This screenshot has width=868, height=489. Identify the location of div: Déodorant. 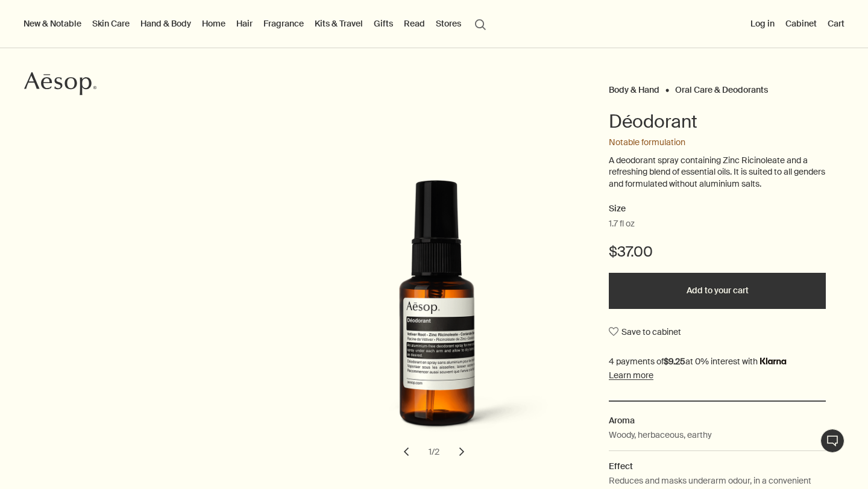
(434, 322).